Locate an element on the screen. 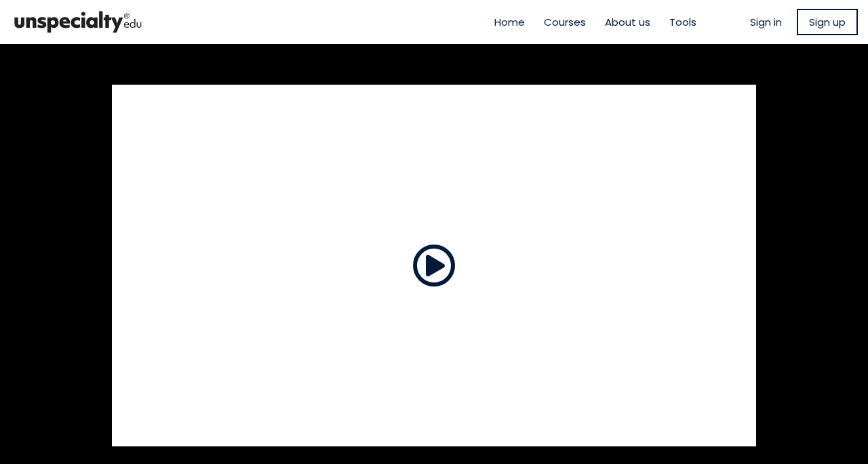 The width and height of the screenshot is (868, 464). a: Sign up is located at coordinates (827, 22).